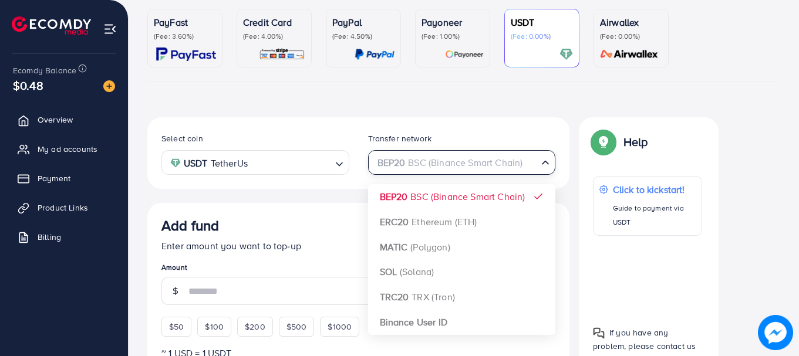 The width and height of the screenshot is (799, 356). I want to click on img: menu, so click(110, 29).